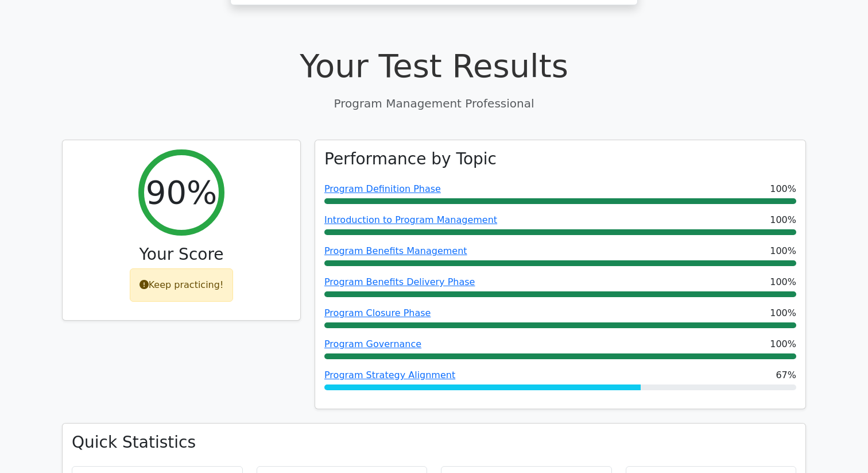 The height and width of the screenshot is (473, 868). I want to click on a: Program Closure Phase, so click(377, 312).